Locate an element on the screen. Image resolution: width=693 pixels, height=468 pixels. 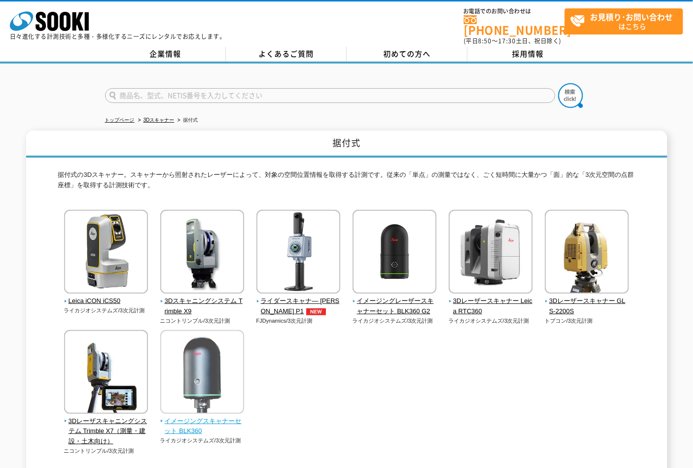
li: 据付式 is located at coordinates (186, 120).